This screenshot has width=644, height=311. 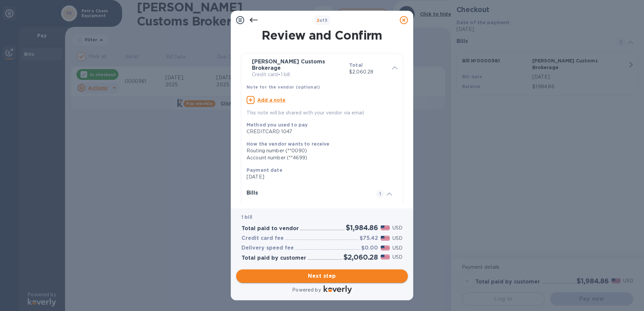 I want to click on h3: Credit card fee, so click(x=263, y=238).